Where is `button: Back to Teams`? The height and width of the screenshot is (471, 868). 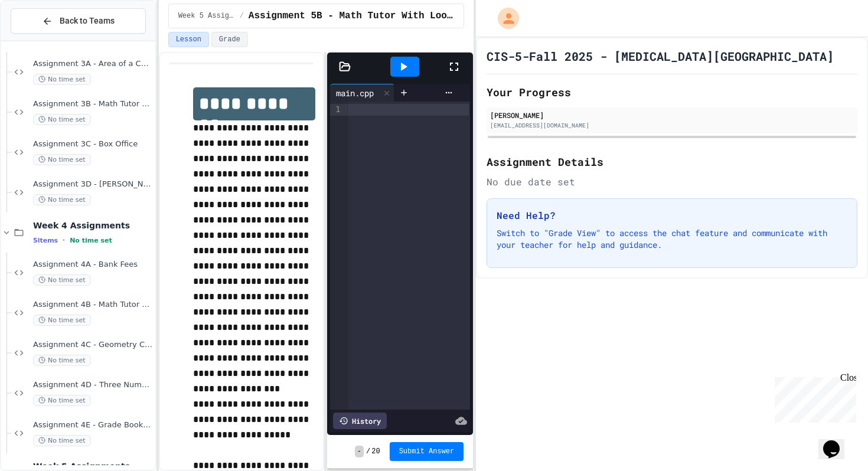 button: Back to Teams is located at coordinates (78, 21).